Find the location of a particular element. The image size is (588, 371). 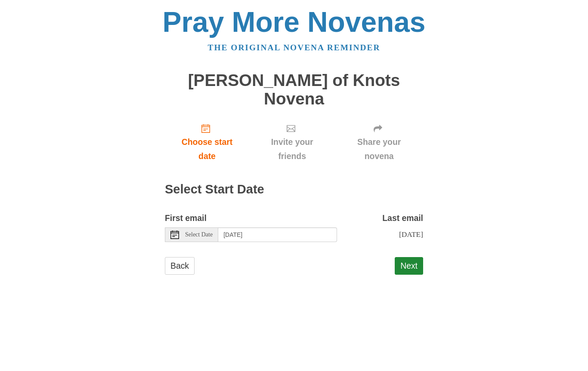

span: Invite your friends is located at coordinates (292, 149).